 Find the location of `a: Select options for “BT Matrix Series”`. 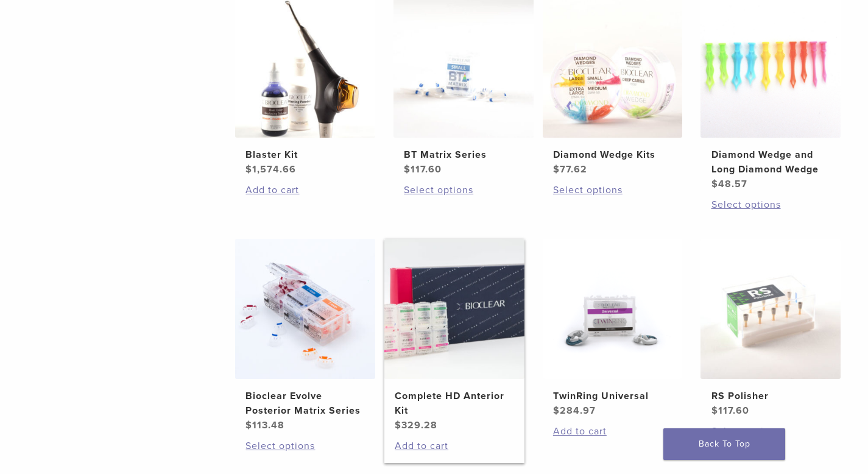

a: Select options for “BT Matrix Series” is located at coordinates (463, 190).